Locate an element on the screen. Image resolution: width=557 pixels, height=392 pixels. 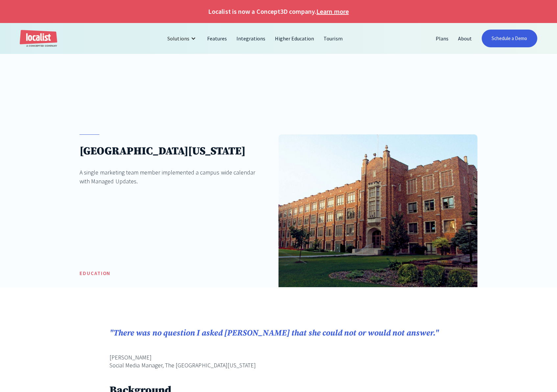
a: Schedule a Demo is located at coordinates (509, 39).